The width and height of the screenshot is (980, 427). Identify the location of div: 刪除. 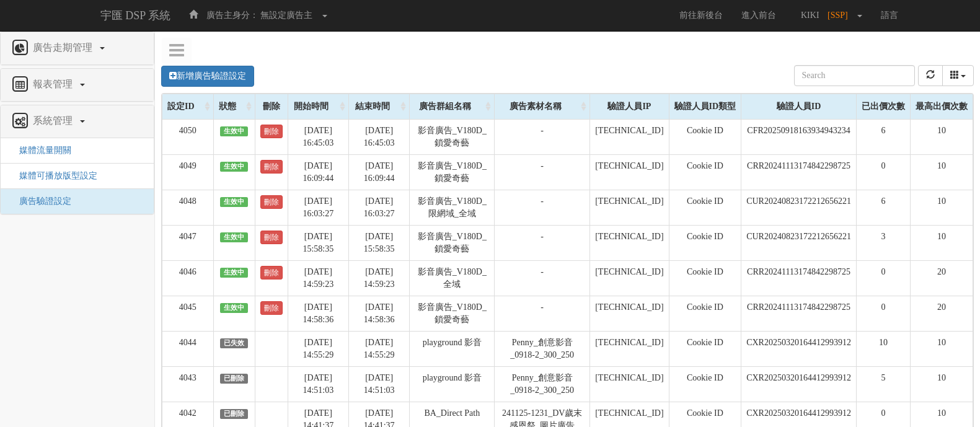
(272, 107).